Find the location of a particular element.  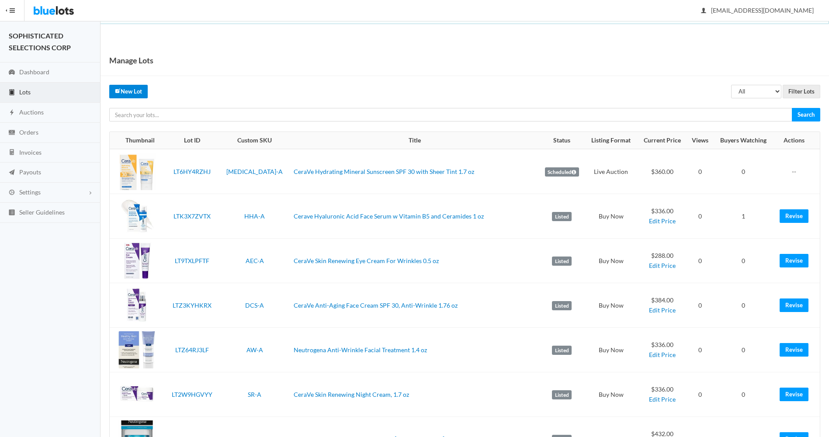

a: createNew Lot is located at coordinates (129, 91).